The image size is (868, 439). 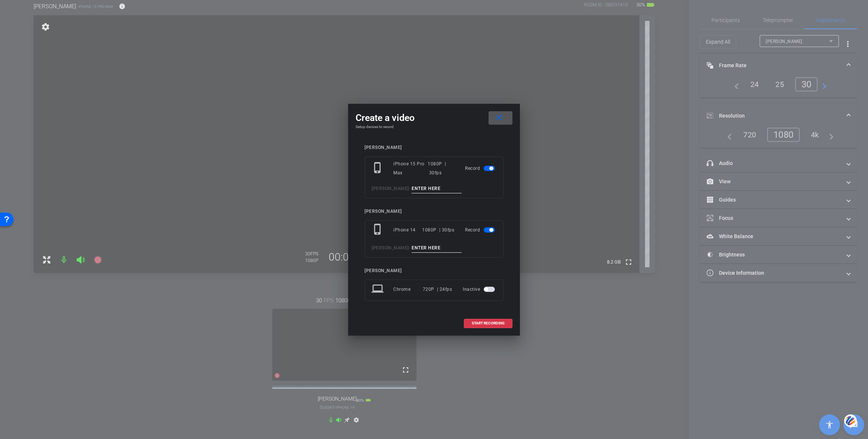 What do you see at coordinates (408, 290) in the screenshot?
I see `div: Chrome` at bounding box center [408, 290].